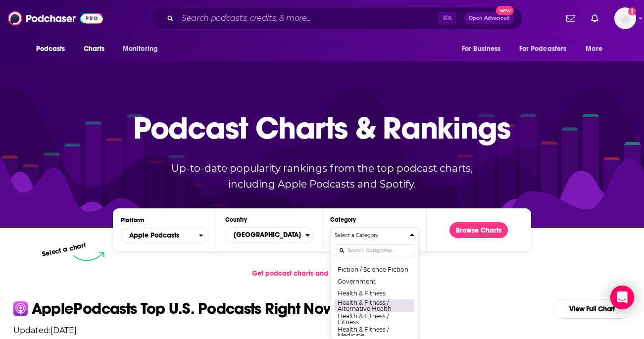 This screenshot has width=644, height=339. I want to click on a: Browse Charts, so click(479, 230).